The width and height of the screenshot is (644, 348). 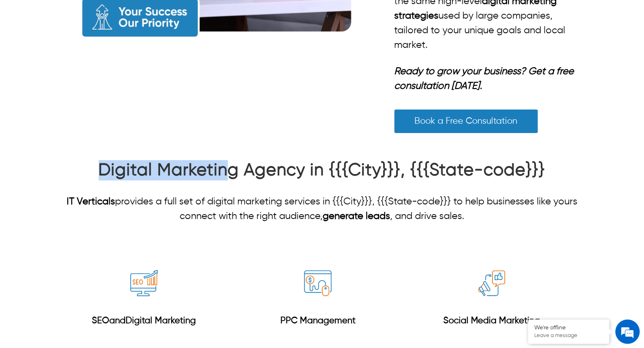 I want to click on a: Book a Free Consultation, so click(x=466, y=121).